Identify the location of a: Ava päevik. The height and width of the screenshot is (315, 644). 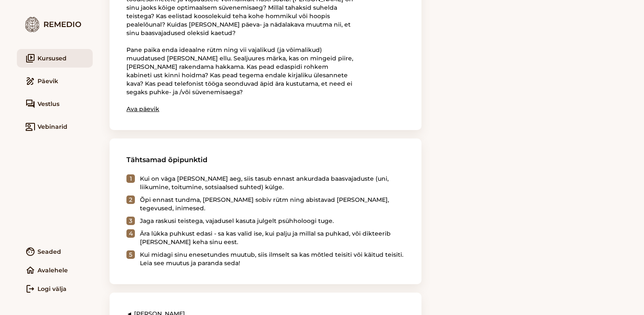
(143, 109).